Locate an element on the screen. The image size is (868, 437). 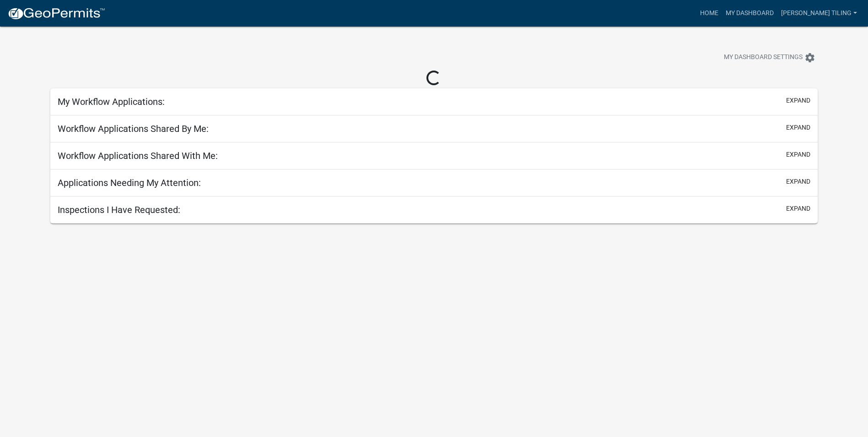
h5: My Workflow Applications: is located at coordinates (111, 101).